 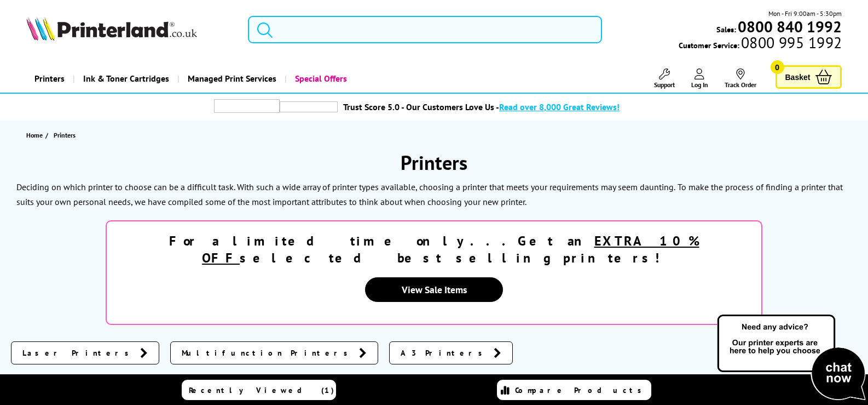 I want to click on u: EXTRA 10% OFF, so click(x=451, y=249).